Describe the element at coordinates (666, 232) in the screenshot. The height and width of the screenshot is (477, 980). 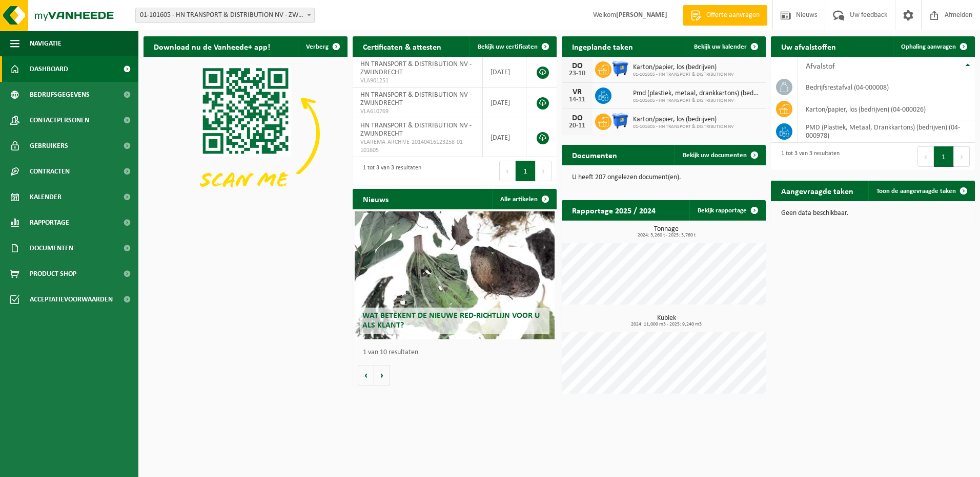
I see `h3: Tonnage` at that location.